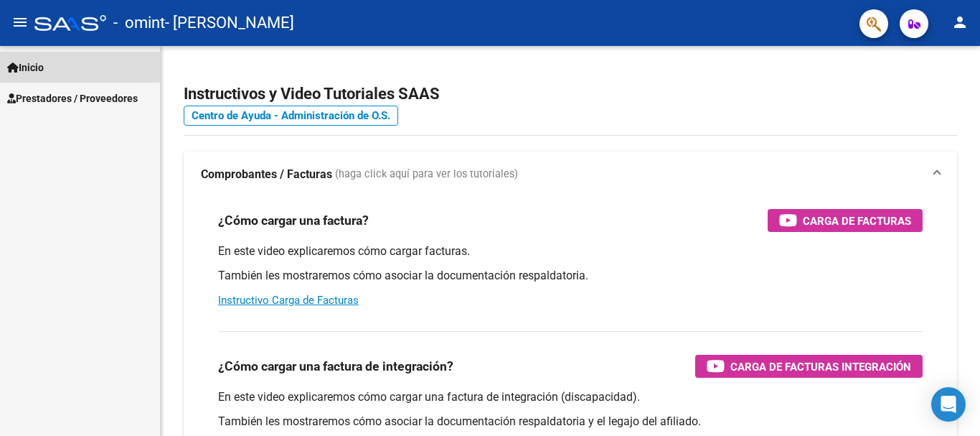  I want to click on p: También les mostraremos cómo asociar la documentación respaldatoria y el legajo del afiliado., so click(570, 421).